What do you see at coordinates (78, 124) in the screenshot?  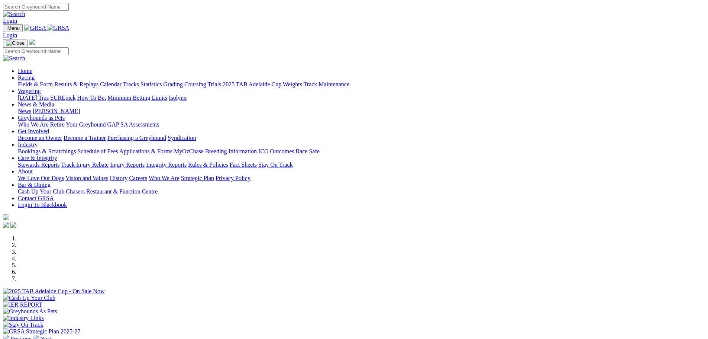 I see `a: Retire Your Greyhound` at bounding box center [78, 124].